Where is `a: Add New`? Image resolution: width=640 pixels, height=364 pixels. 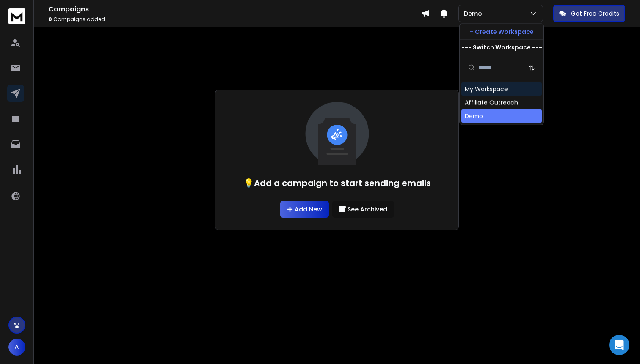
a: Add New is located at coordinates (304, 209).